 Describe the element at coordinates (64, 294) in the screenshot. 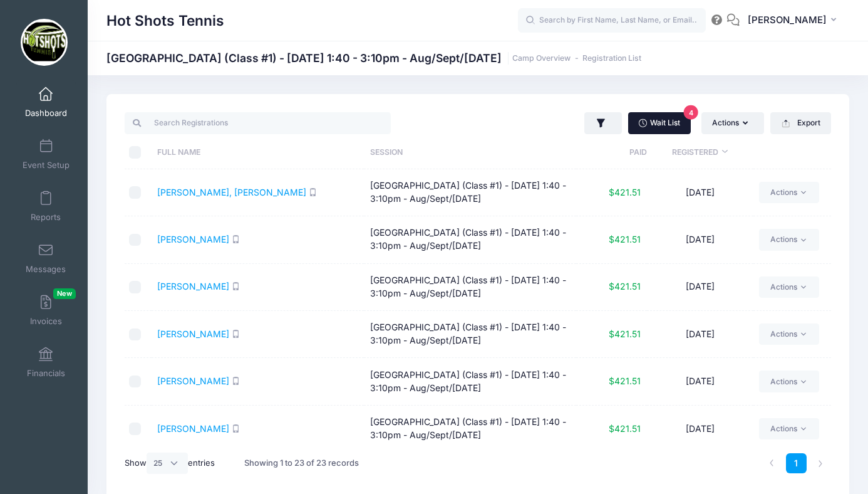

I see `span: New` at that location.